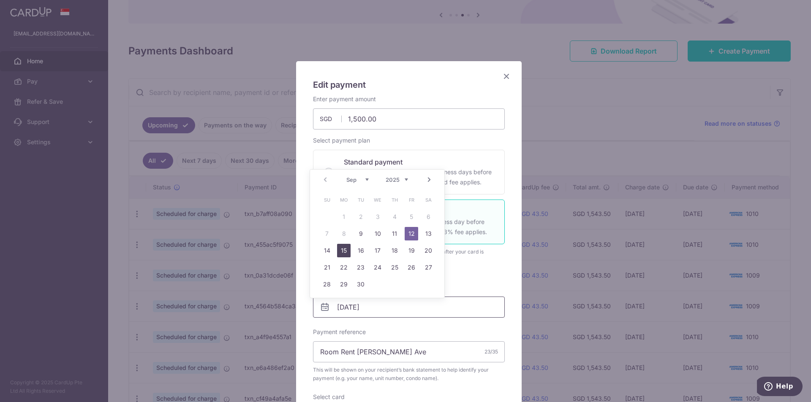  What do you see at coordinates (361, 268) in the screenshot?
I see `a: 23` at bounding box center [361, 268].